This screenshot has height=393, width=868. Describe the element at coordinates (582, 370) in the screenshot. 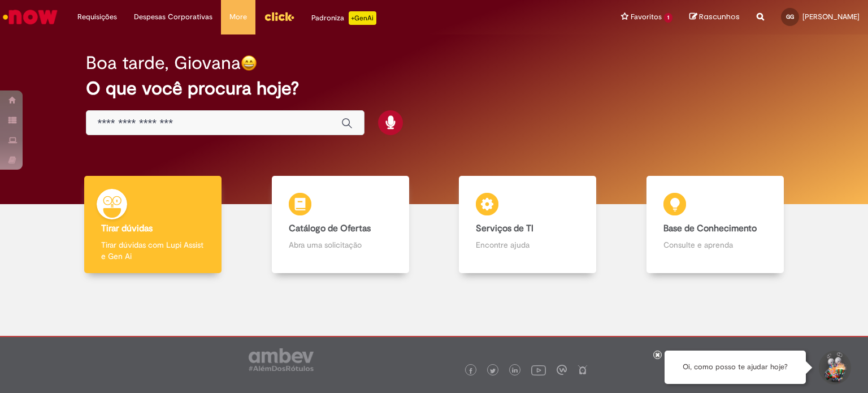

I see `img: logo_footer_naosei.png` at that location.